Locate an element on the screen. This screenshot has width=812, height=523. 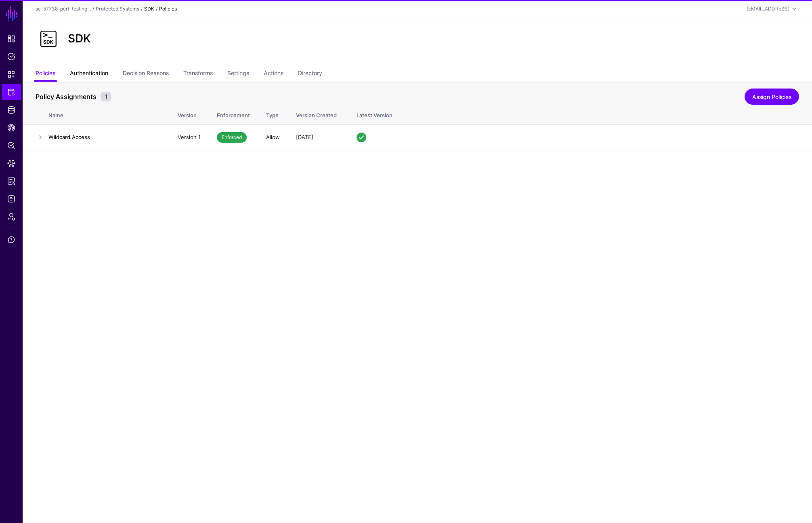
a: Data Lens is located at coordinates (11, 163).